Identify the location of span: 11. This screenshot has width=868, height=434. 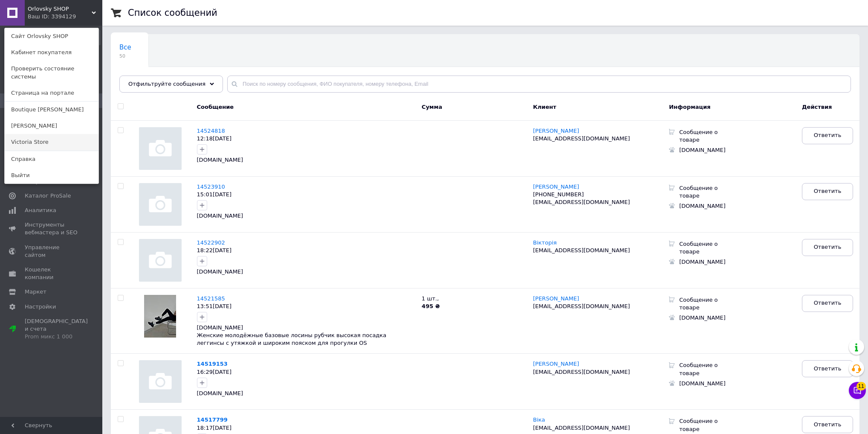
(861, 386).